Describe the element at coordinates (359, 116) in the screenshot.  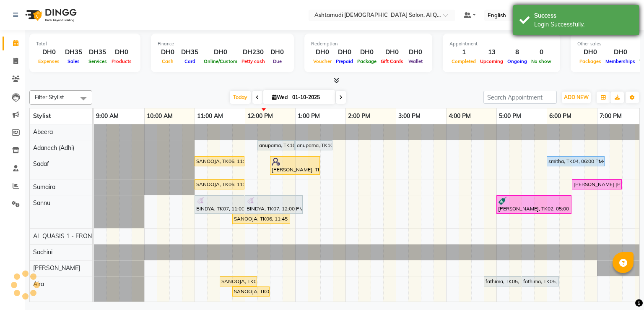
I see `a: 2:00 PM` at that location.